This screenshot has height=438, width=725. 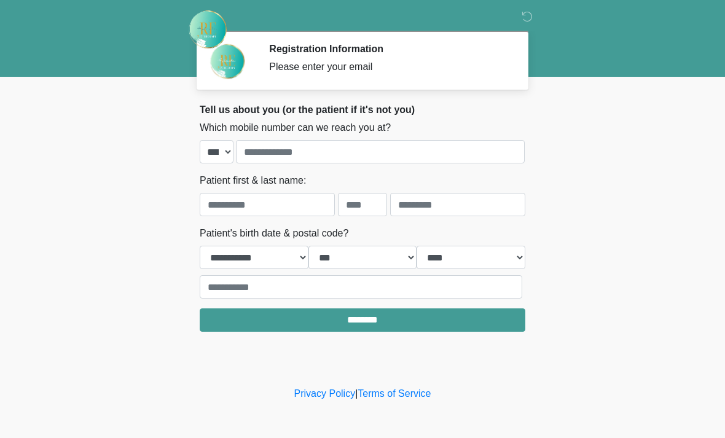 I want to click on label: Patient first & last name:, so click(x=252, y=181).